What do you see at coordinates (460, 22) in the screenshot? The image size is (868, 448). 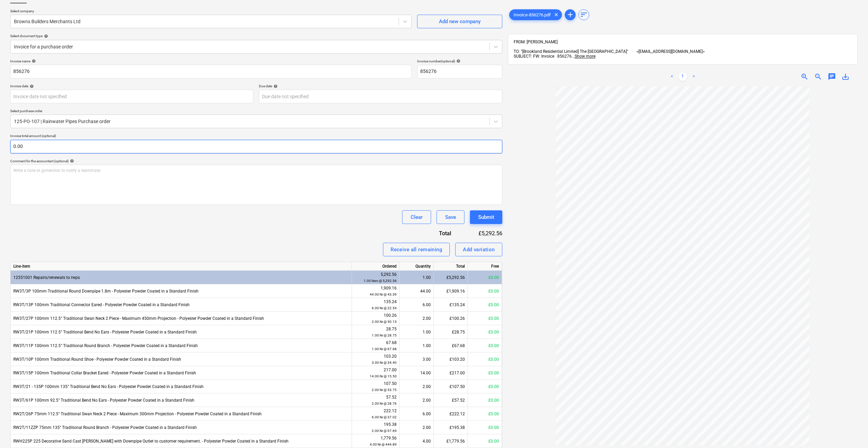 I see `div: Add new company` at bounding box center [460, 22].